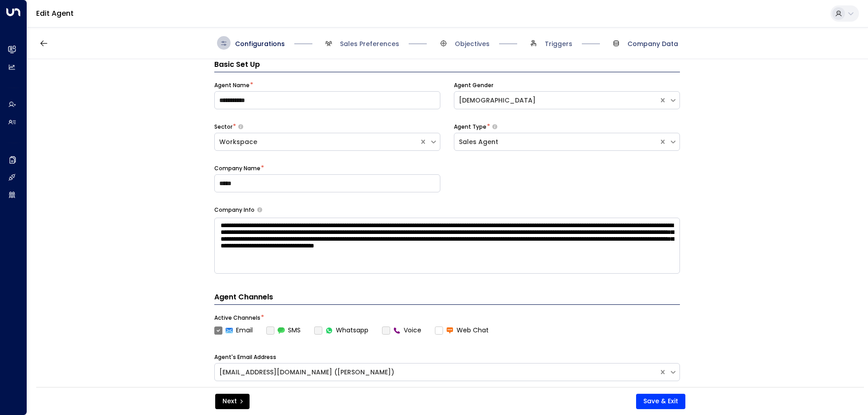  Describe the element at coordinates (557, 142) in the screenshot. I see `div: Sales Agent` at that location.